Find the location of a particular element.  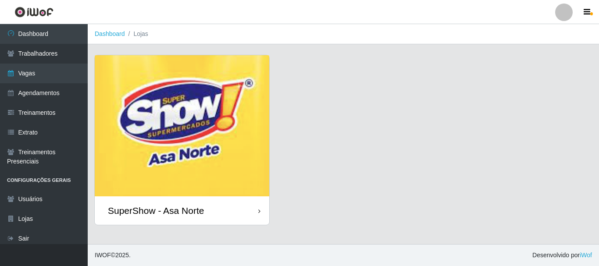

nav: breadcrumb is located at coordinates (343, 34).